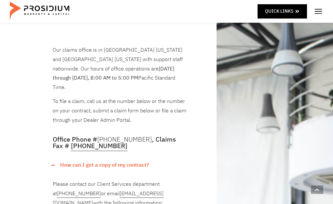 This screenshot has width=333, height=204. I want to click on span: Quick Links, so click(279, 11).